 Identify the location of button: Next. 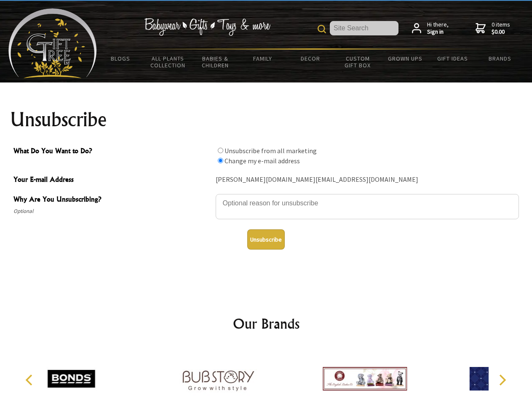
(502, 380).